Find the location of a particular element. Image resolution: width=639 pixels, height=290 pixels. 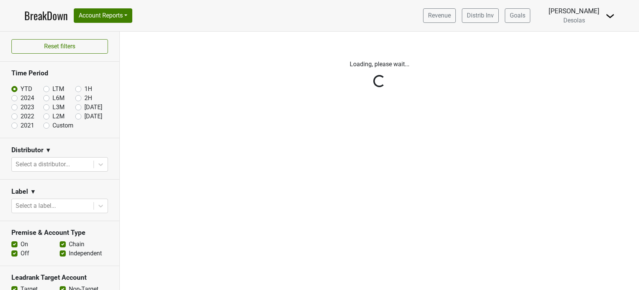

a: BreakDown is located at coordinates (46, 16).